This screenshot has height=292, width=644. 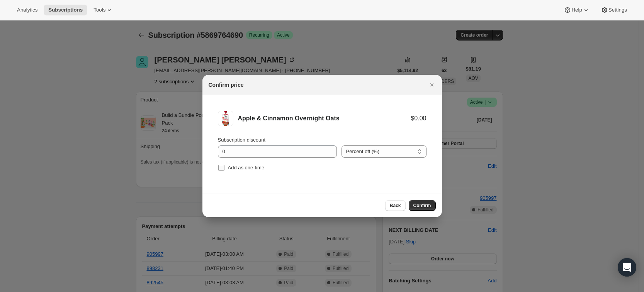 I want to click on div: Open Intercom Messenger, so click(x=627, y=267).